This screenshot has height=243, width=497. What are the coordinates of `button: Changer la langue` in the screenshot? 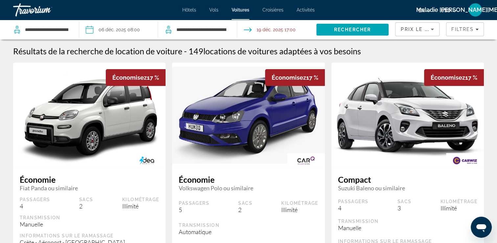 It's located at (425, 10).